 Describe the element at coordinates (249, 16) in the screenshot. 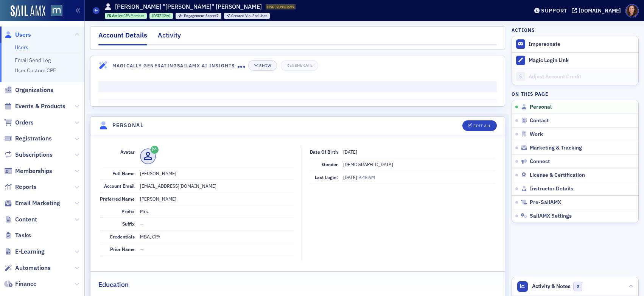

I see `div: End User` at that location.